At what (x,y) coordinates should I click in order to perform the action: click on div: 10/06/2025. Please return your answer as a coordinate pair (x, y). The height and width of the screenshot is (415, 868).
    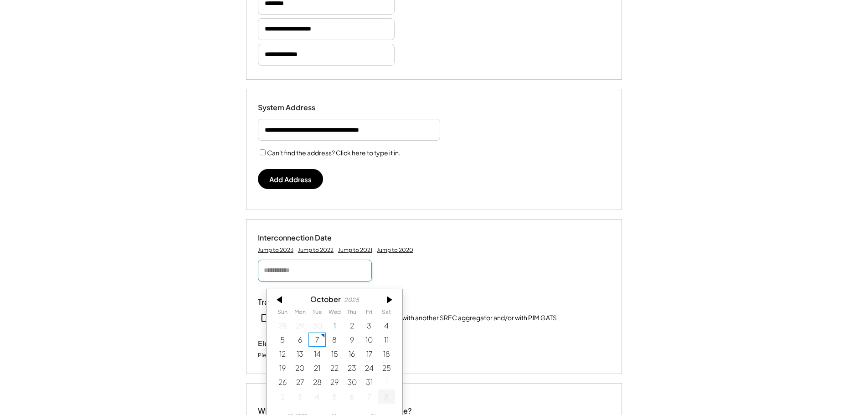
    Looking at the image, I should click on (300, 339).